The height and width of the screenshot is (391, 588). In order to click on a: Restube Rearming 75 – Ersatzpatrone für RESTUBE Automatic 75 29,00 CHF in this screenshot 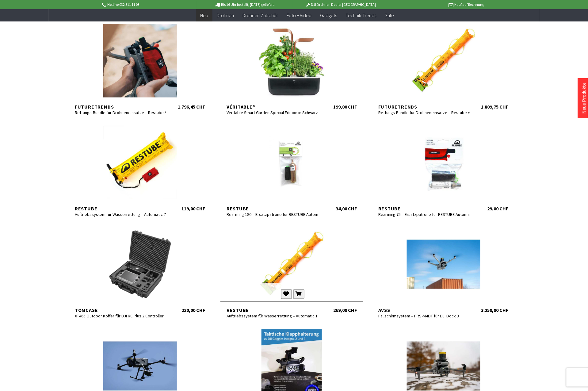, I will do `click(443, 169)`.